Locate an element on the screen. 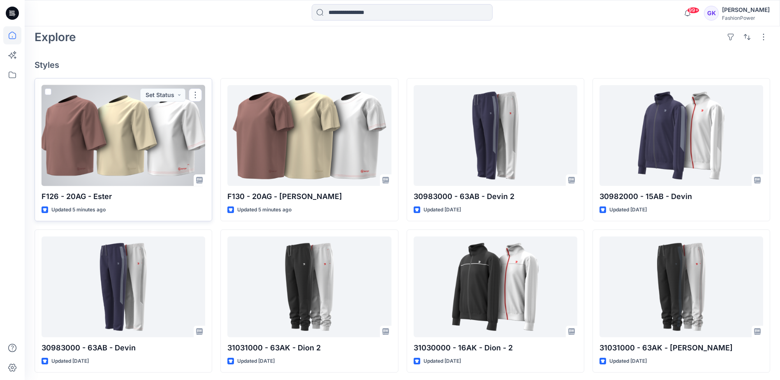 Image resolution: width=780 pixels, height=380 pixels. h2: Explore is located at coordinates (55, 37).